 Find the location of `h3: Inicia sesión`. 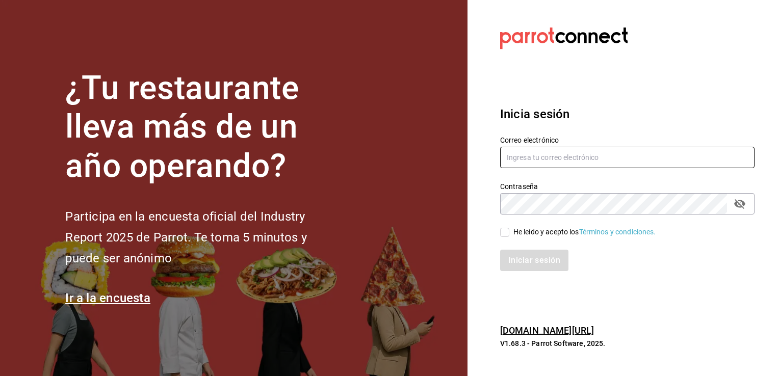

h3: Inicia sesión is located at coordinates (627, 114).